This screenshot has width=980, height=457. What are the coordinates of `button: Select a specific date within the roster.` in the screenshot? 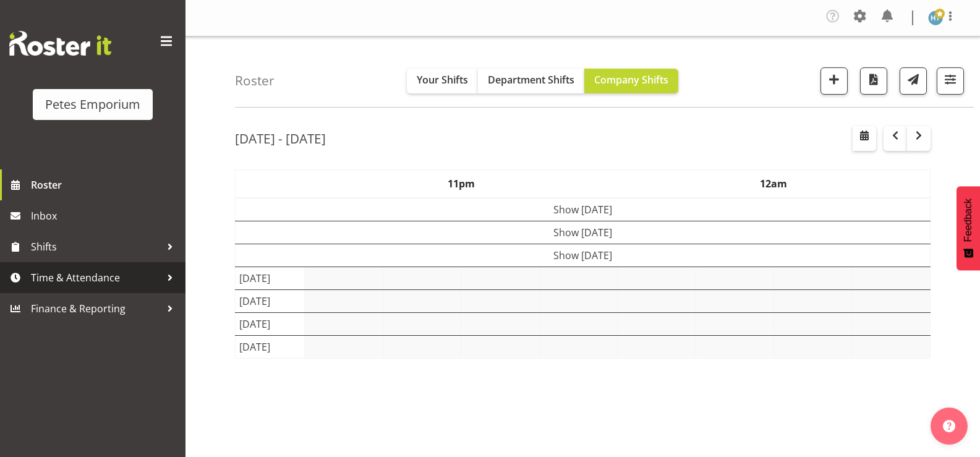 It's located at (865, 139).